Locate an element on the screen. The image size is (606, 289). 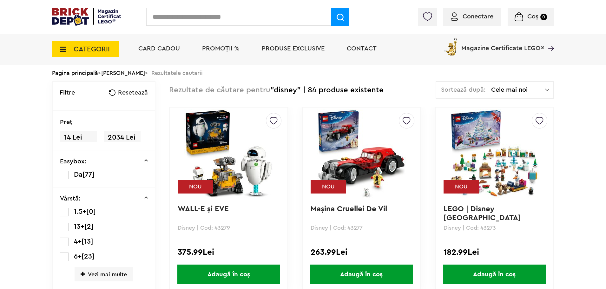
p: Disney | Cod: 43273 is located at coordinates (494, 228).